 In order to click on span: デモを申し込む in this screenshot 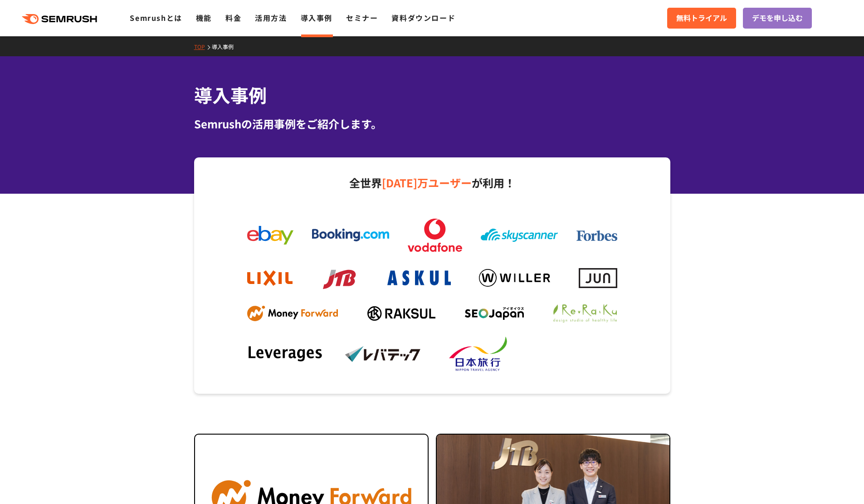, I will do `click(777, 18)`.